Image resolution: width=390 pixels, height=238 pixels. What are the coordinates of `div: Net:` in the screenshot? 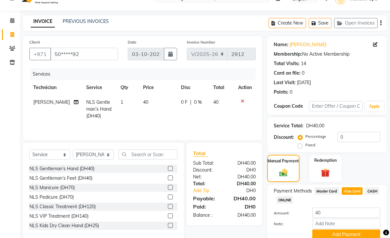 It's located at (206, 177).